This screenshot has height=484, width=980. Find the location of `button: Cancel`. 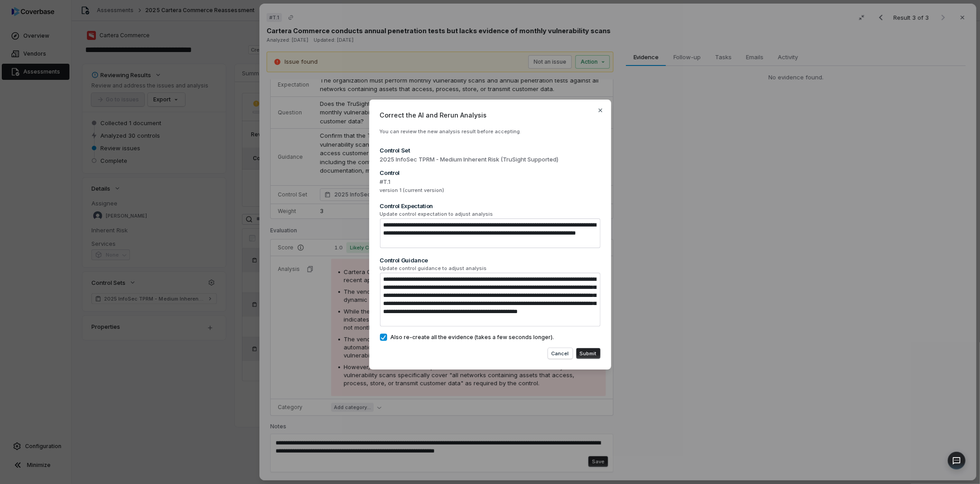

button: Cancel is located at coordinates (560, 354).